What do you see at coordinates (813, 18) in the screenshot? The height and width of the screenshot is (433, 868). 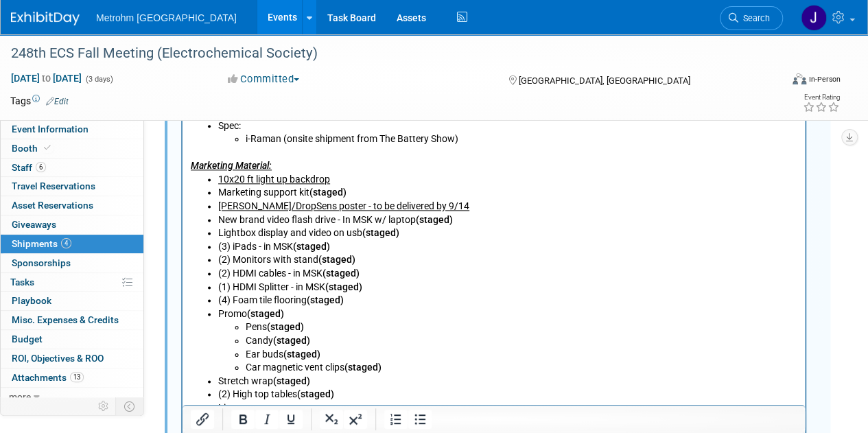 I see `img: Joanne Yam` at bounding box center [813, 18].